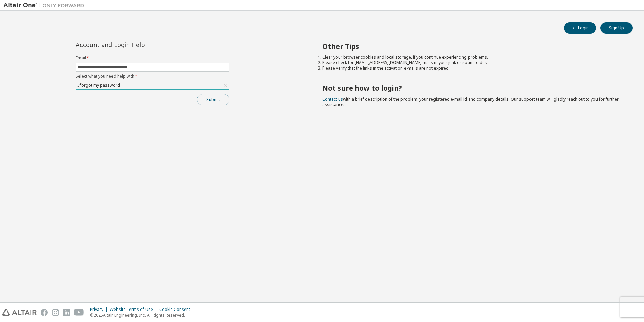 Image resolution: width=644 pixels, height=322 pixels. What do you see at coordinates (142, 314) in the screenshot?
I see `p: © 2025 Altair Engineering, Inc. All Rights Reserved.` at bounding box center [142, 314].